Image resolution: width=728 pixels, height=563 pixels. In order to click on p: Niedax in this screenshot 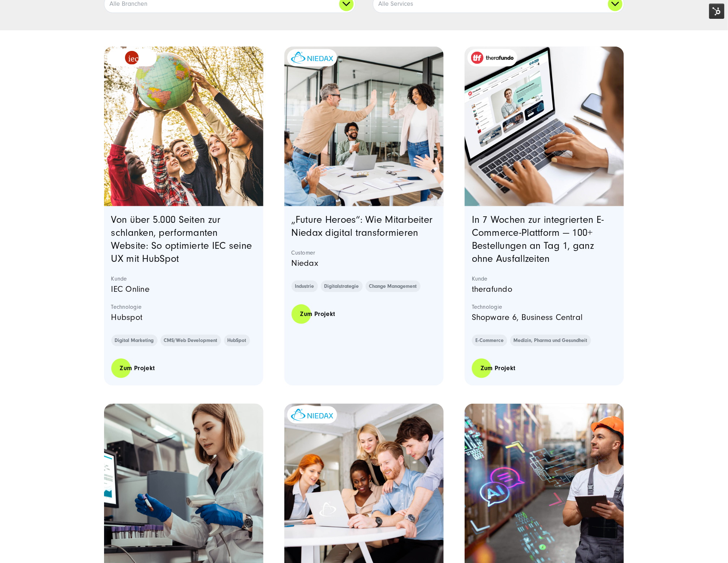, I will do `click(365, 263)`.